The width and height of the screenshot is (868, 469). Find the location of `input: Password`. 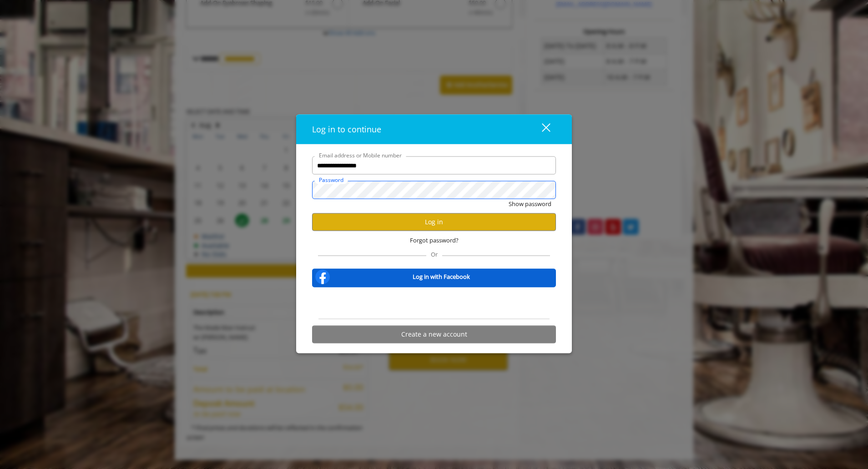

input: Password is located at coordinates (434, 190).